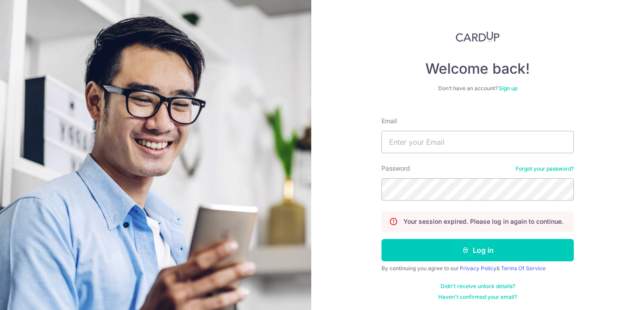 This screenshot has height=310, width=644. I want to click on a: Privacy Policy, so click(478, 268).